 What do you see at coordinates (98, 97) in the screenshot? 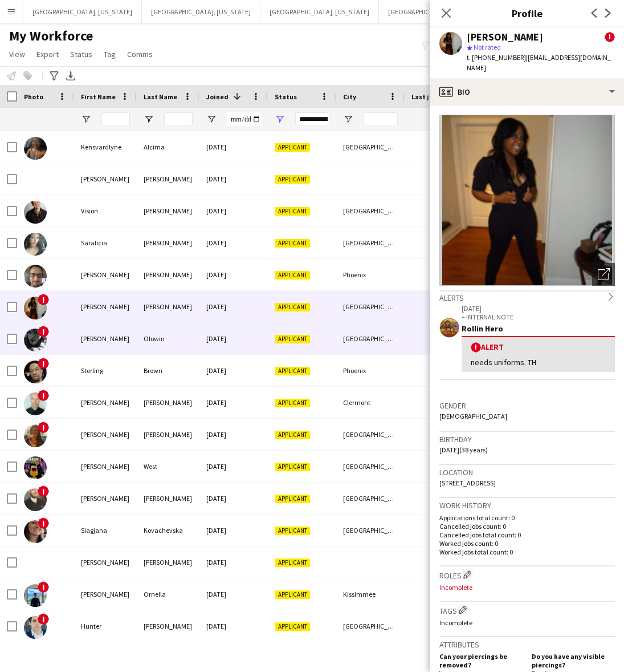
I see `span: First Name` at bounding box center [98, 97].